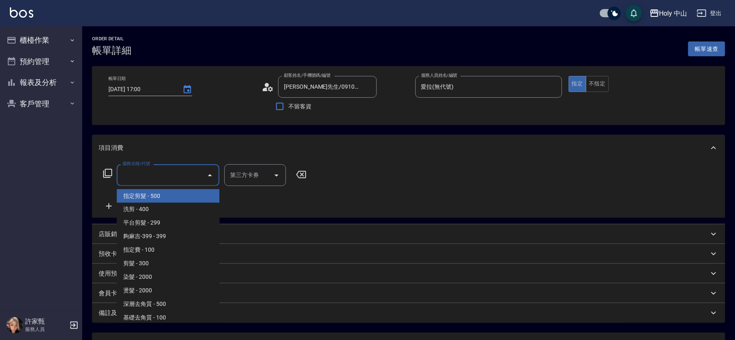  I want to click on span: 指定費 - 100, so click(168, 250).